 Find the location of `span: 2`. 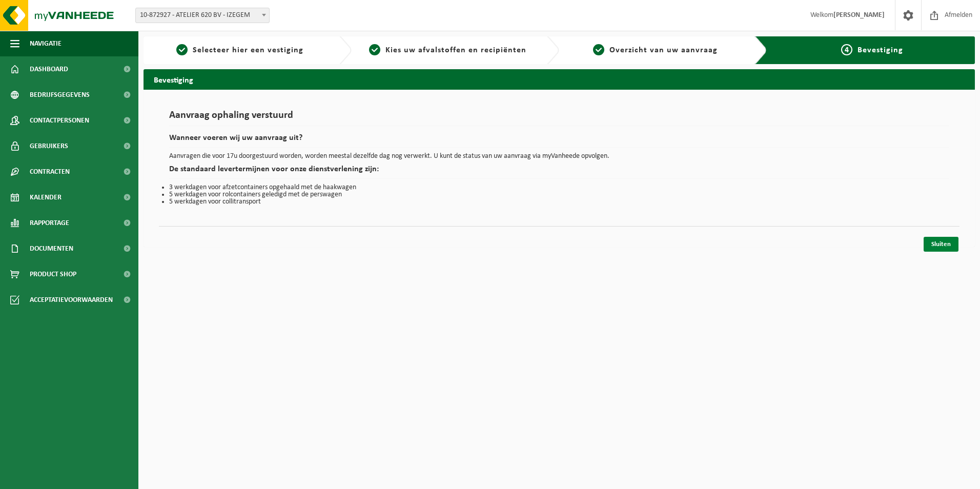

span: 2 is located at coordinates (375, 50).